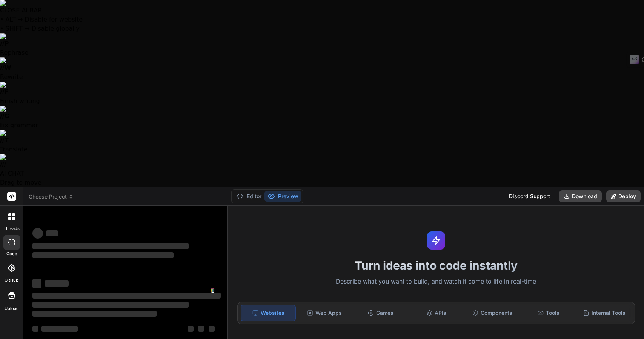 The image size is (644, 339). Describe the element at coordinates (580, 197) in the screenshot. I see `button: Download` at that location.